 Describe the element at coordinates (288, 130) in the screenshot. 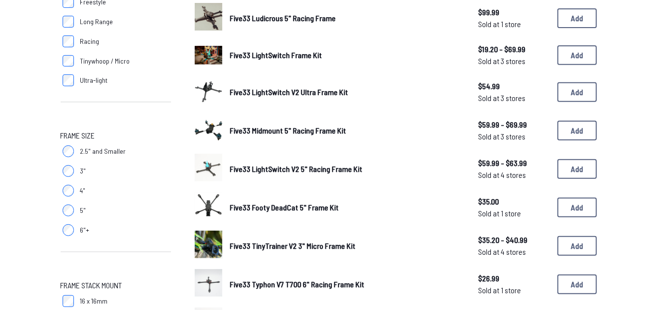

I see `span: Five33 Midmount 5" Racing Frame Kit` at that location.